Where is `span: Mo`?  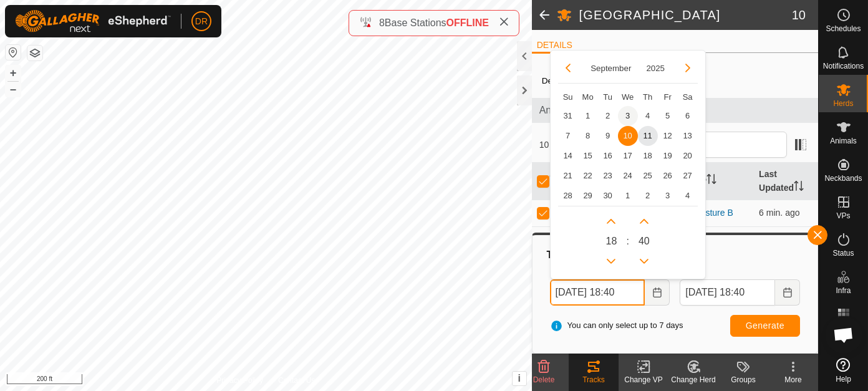
span: Mo is located at coordinates (588, 97).